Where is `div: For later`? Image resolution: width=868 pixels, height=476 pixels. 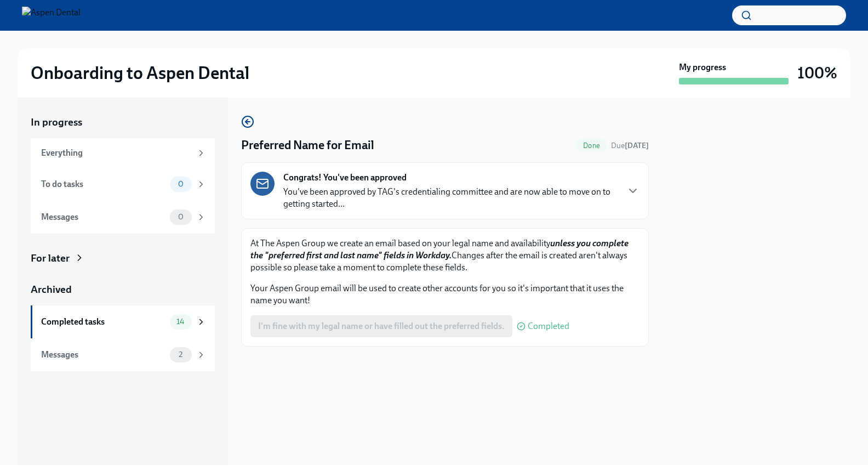 div: For later is located at coordinates (50, 258).